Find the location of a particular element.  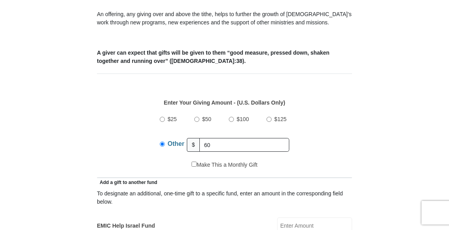

span: $100 is located at coordinates (243, 119).